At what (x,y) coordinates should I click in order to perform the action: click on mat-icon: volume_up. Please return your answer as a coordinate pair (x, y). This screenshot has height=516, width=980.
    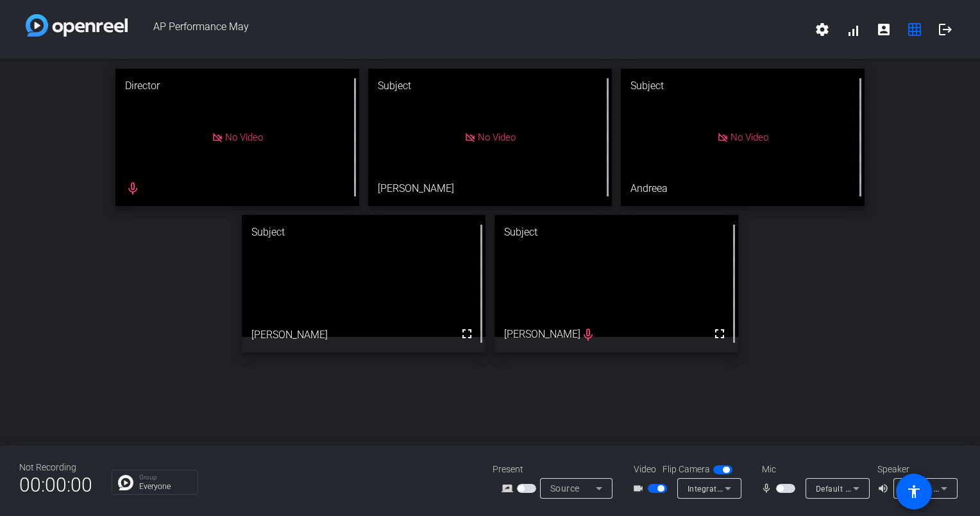
    Looking at the image, I should click on (886, 489).